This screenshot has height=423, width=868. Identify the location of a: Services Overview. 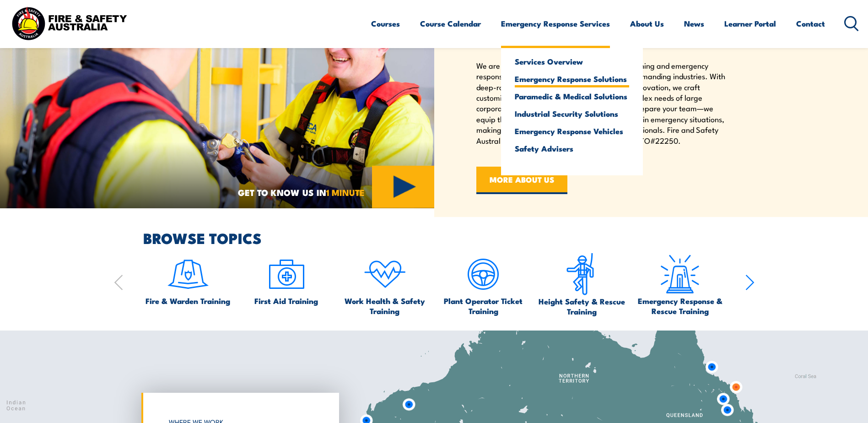
(572, 61).